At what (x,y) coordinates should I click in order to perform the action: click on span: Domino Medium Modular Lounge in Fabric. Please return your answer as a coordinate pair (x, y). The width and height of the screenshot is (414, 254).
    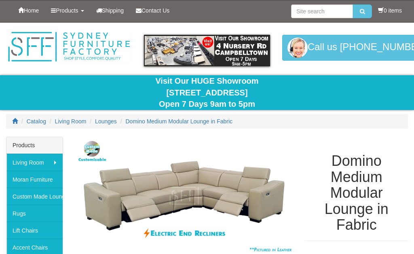
    Looking at the image, I should click on (179, 121).